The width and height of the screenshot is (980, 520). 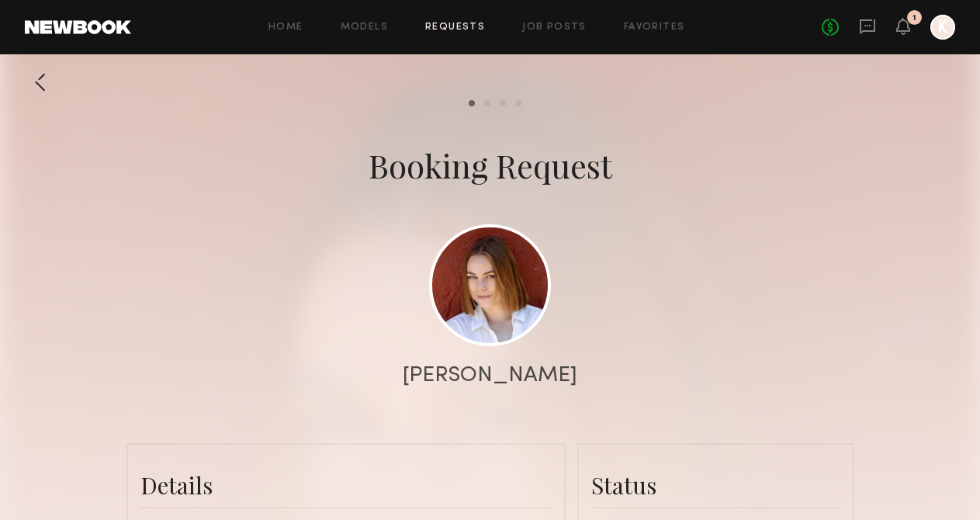 What do you see at coordinates (654, 27) in the screenshot?
I see `a: Favorites` at bounding box center [654, 27].